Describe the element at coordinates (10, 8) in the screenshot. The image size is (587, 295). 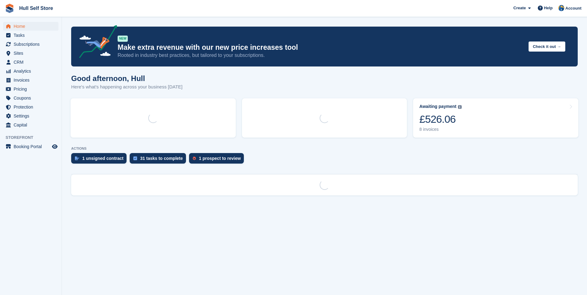
I see `img: stora-icon-8386f47178a22dfd0bd8f6a31ec36ba5ce8667c1dd55bd0f319d3a0aa187defe.svg` at that location.